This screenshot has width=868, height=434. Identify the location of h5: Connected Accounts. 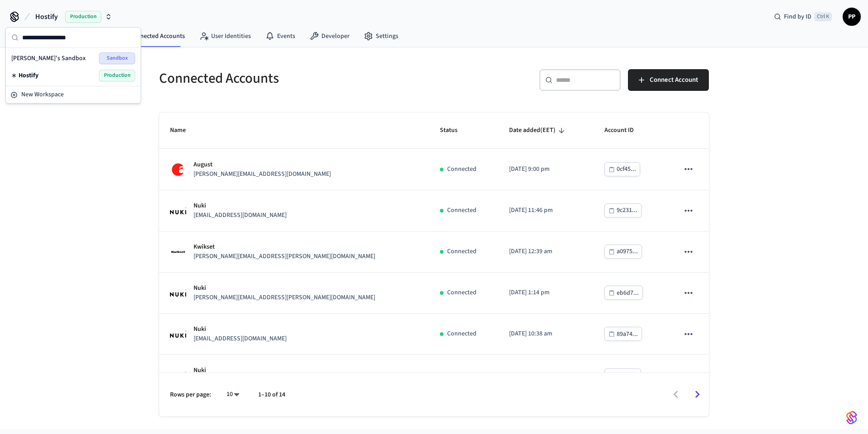
(294, 78).